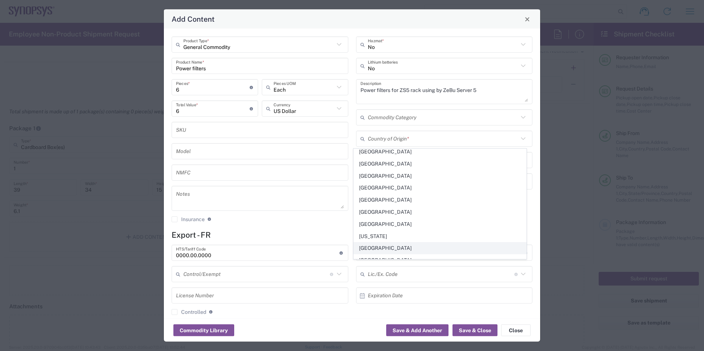 The height and width of the screenshot is (351, 704). Describe the element at coordinates (475, 331) in the screenshot. I see `button: Save & Close` at that location.